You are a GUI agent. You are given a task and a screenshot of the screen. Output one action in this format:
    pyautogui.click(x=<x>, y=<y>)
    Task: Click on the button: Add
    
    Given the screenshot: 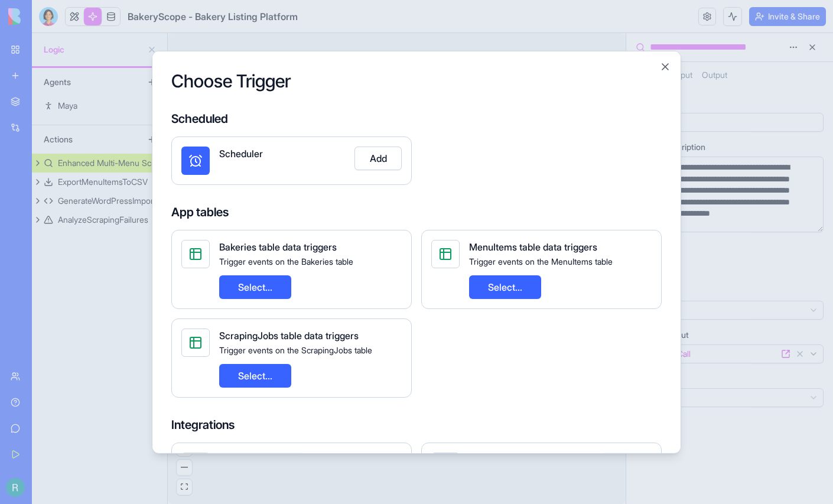 What is the action you would take?
    pyautogui.click(x=377, y=158)
    